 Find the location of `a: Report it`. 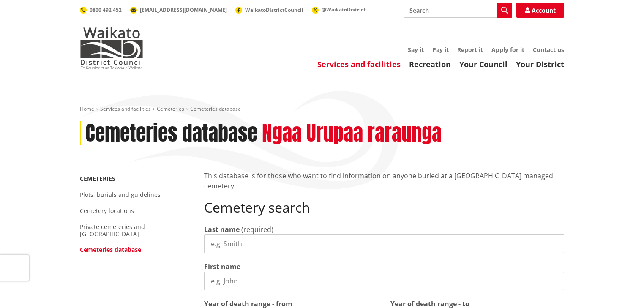

a: Report it is located at coordinates (470, 49).